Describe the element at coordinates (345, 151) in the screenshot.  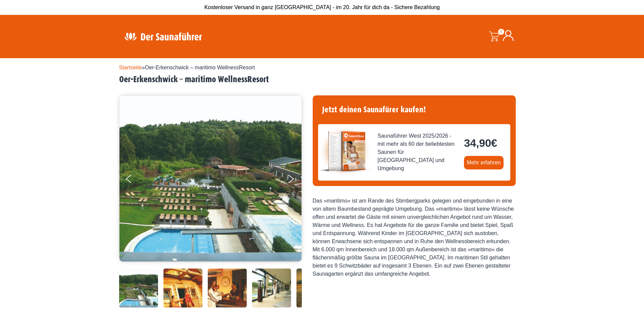
I see `img: der-saunafuehrer-2025-west.jpg` at that location.